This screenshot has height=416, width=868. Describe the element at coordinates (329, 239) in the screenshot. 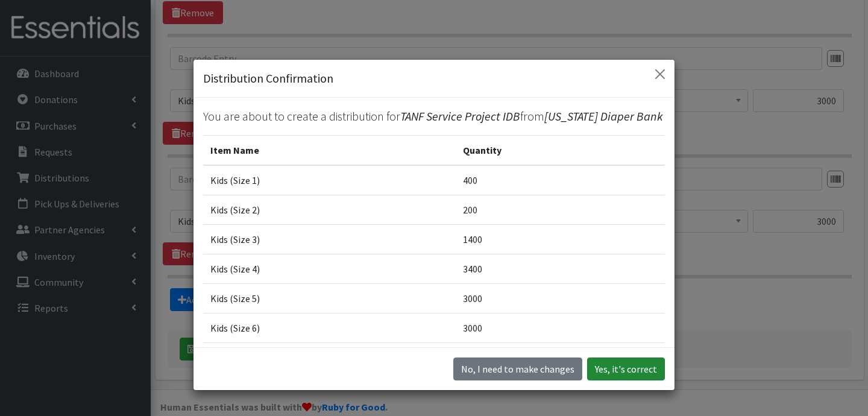

I see `td: Kids (Size 3)` at that location.